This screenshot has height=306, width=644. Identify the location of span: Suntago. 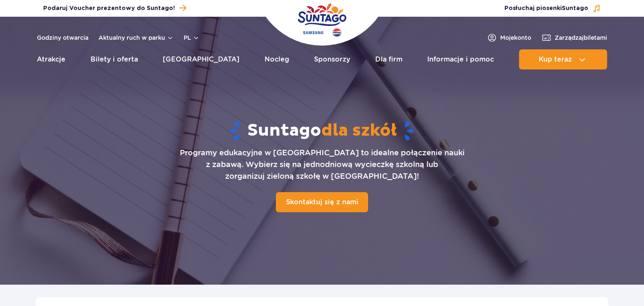
(575, 8).